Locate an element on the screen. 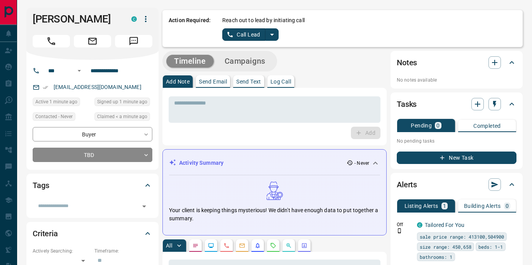  div: Activity Summary- Never is located at coordinates (274, 163).